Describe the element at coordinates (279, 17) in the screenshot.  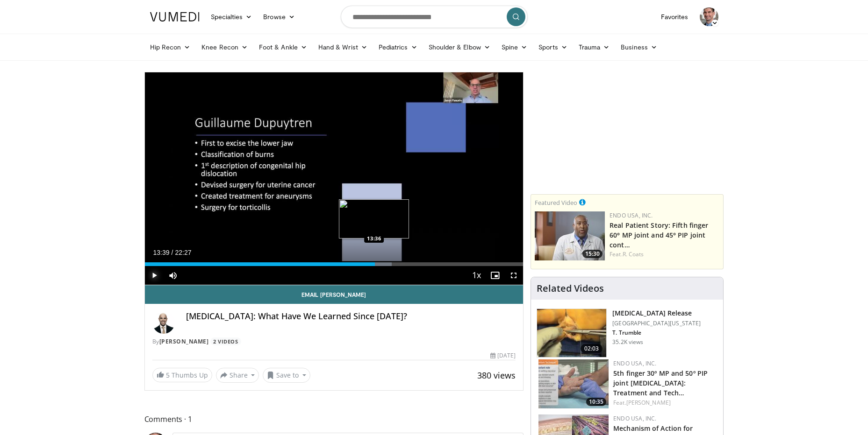
I see `a: Browse` at that location.